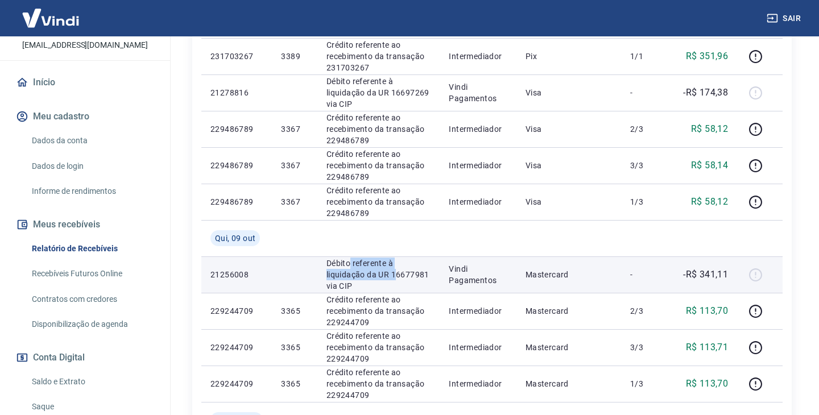  What do you see at coordinates (92, 324) in the screenshot?
I see `a: Disponibilização de agenda` at bounding box center [92, 324].